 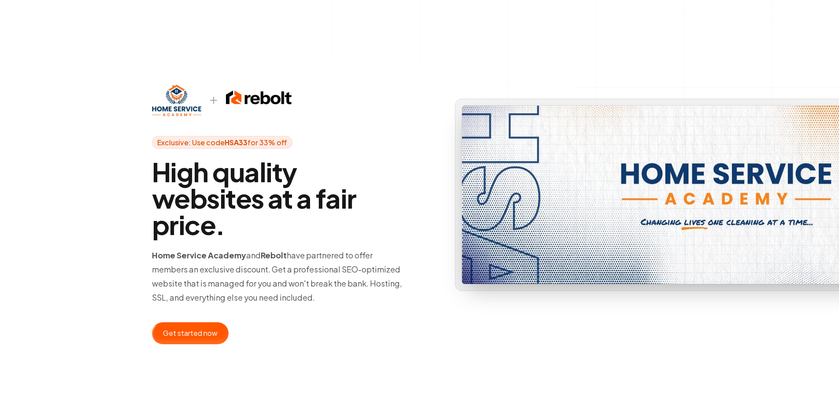 I want to click on p: and have partnered to offer members an exclusive discount. Get a professional SEO-optimized websi..., so click(x=279, y=277).